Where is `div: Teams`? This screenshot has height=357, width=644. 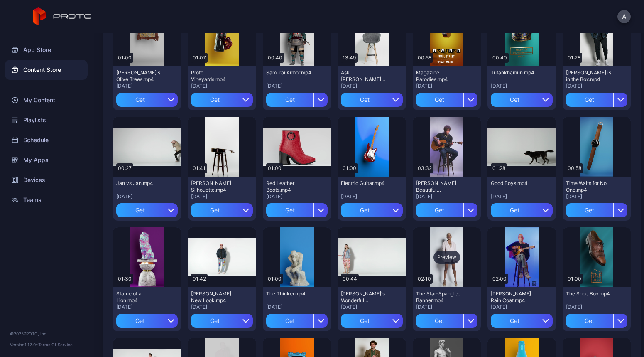
div: Teams is located at coordinates (46, 200).